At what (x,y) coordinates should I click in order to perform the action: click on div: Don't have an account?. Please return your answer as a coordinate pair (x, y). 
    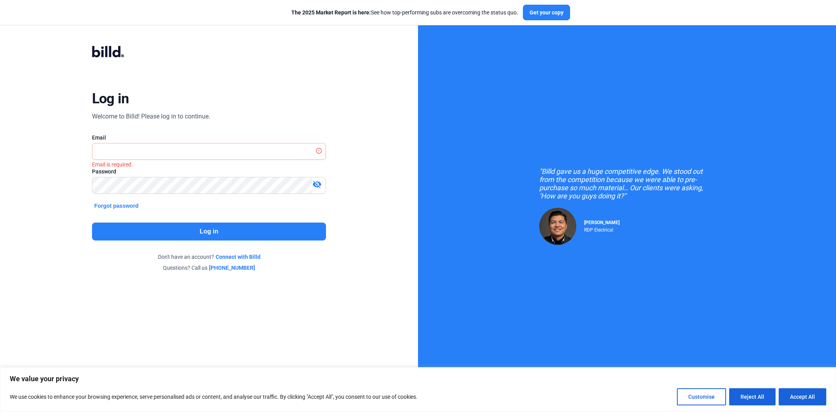
    Looking at the image, I should click on (209, 257).